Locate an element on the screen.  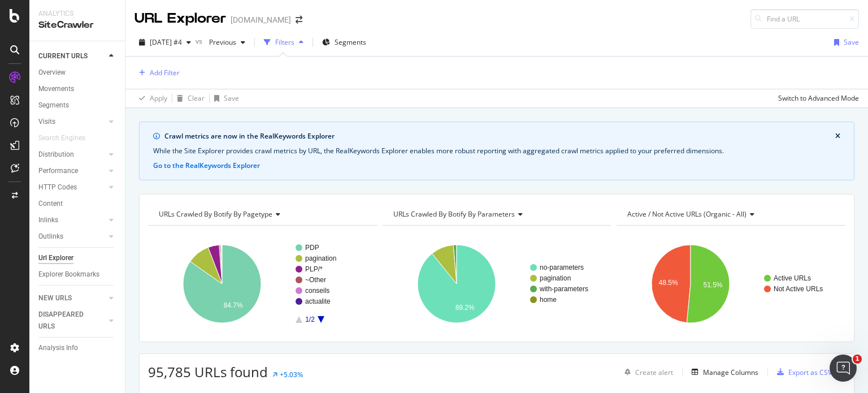
div: URL Explorer is located at coordinates (181, 18).